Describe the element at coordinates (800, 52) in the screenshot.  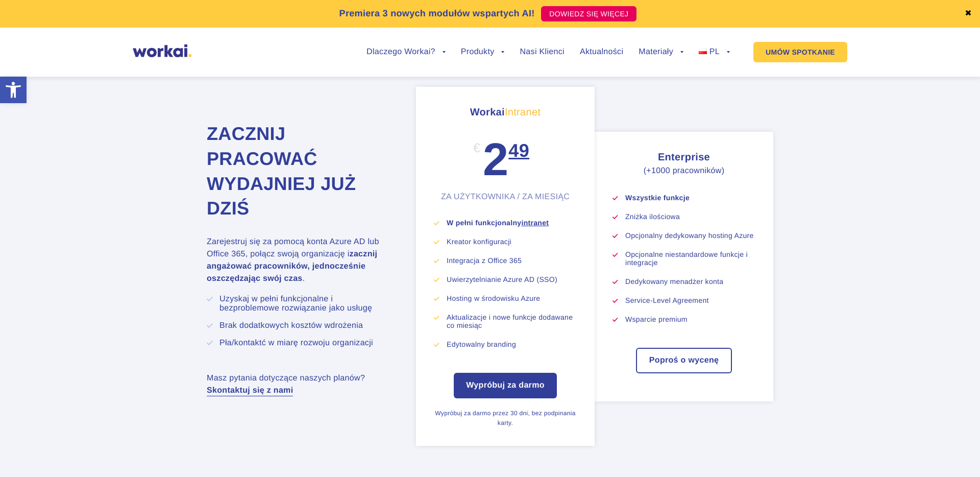
I see `a: UMÓW SPOTKANIE` at that location.